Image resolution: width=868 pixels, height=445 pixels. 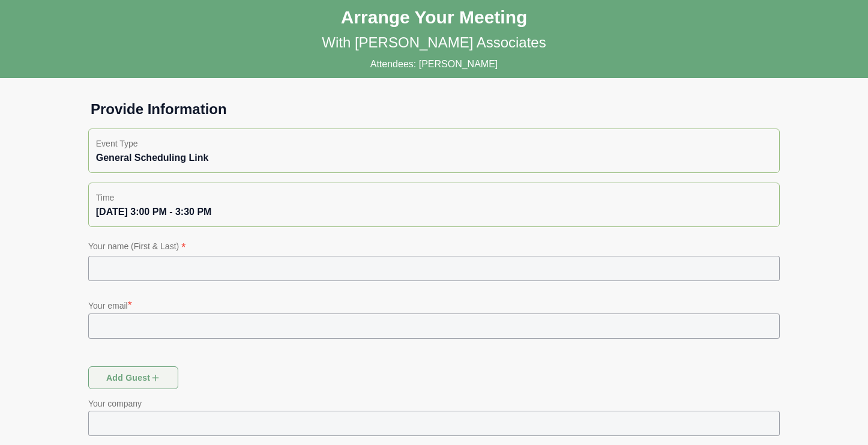 I want to click on div: General Scheduling Link, so click(x=434, y=158).